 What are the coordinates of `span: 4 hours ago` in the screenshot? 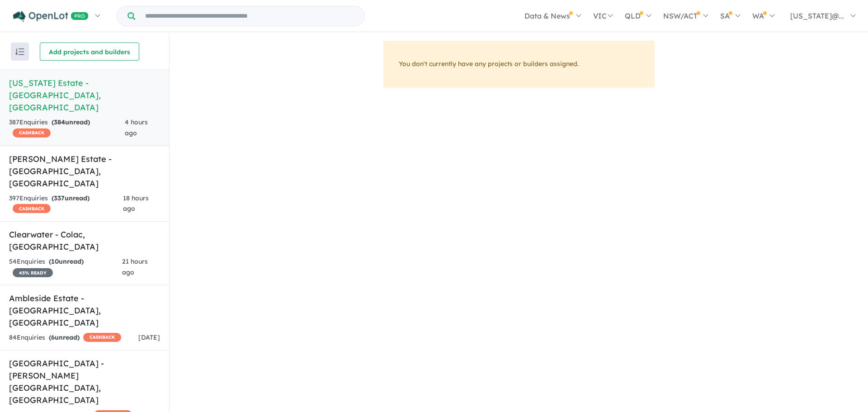 It's located at (136, 128).